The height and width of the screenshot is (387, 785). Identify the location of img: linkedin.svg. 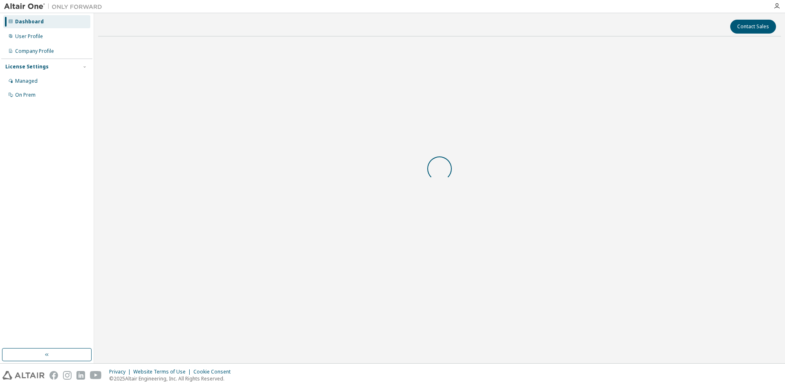
(81, 375).